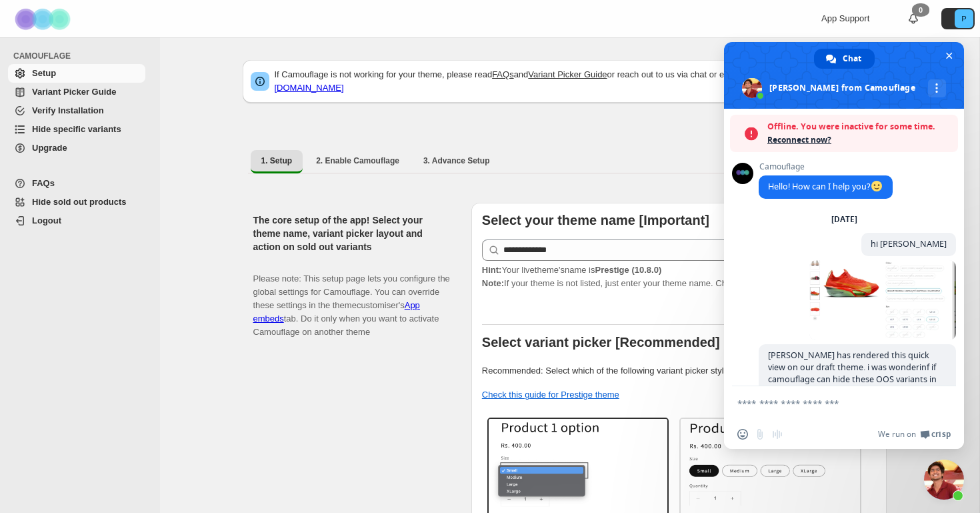 The image size is (980, 513). What do you see at coordinates (941, 434) in the screenshot?
I see `span: Crisp` at bounding box center [941, 434].